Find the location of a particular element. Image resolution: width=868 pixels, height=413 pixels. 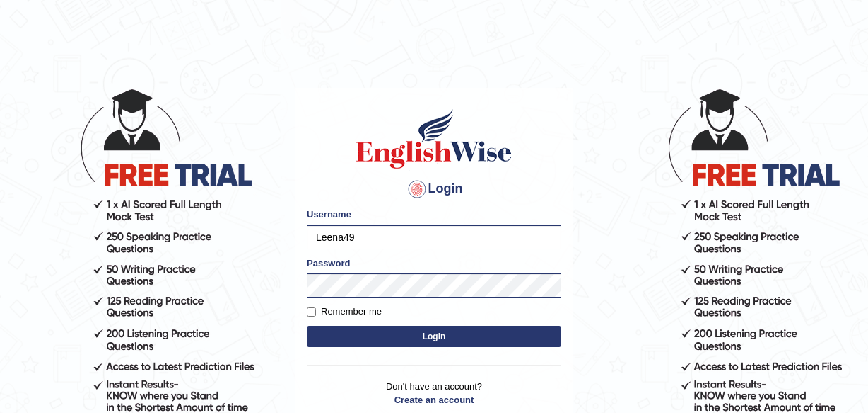

a: Create an account is located at coordinates (434, 399).